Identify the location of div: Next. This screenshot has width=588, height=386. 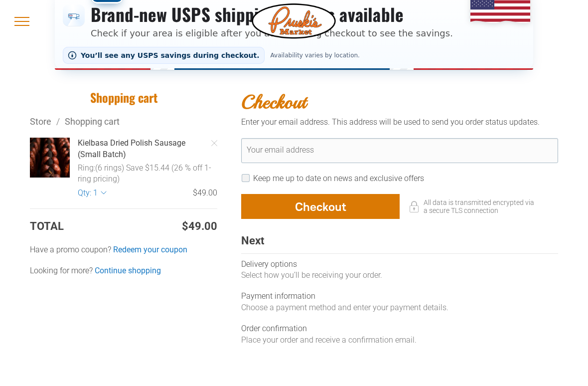
(399, 244).